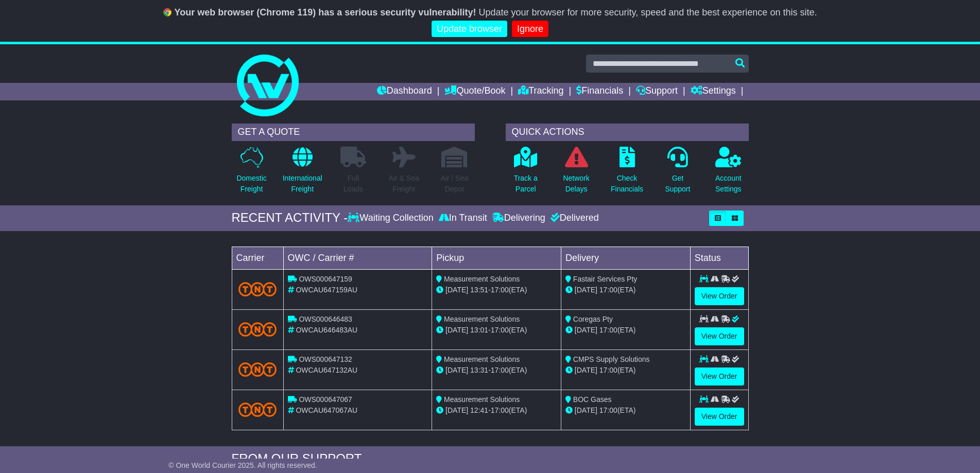 Image resolution: width=980 pixels, height=473 pixels. What do you see at coordinates (592, 399) in the screenshot?
I see `span: BOC Gases` at bounding box center [592, 399].